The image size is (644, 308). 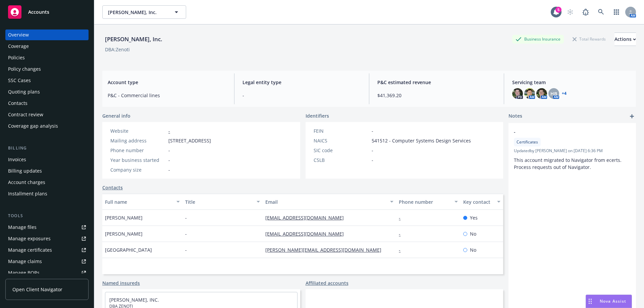 I want to click on button: Email, so click(x=329, y=202).